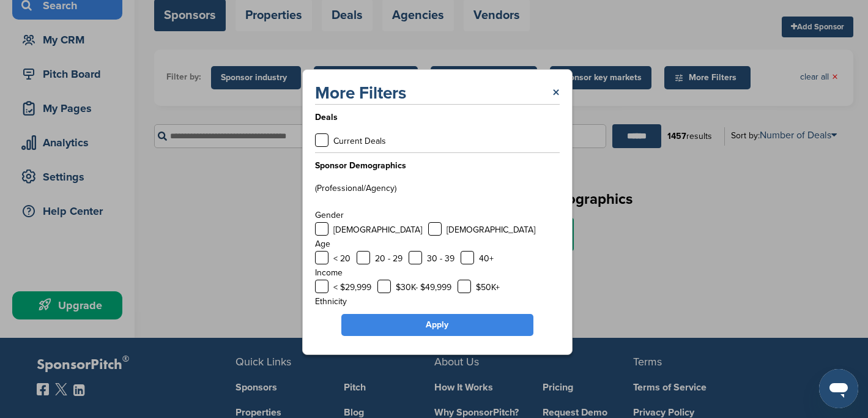 This screenshot has width=868, height=418. What do you see at coordinates (326, 117) in the screenshot?
I see `b: Deals` at bounding box center [326, 117].